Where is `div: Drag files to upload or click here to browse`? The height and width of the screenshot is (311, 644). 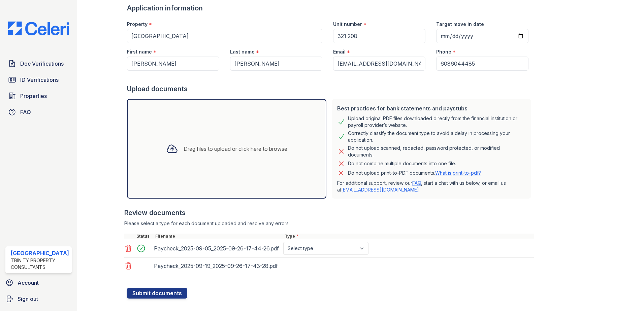 div: Drag files to upload or click here to browse is located at coordinates (235, 149).